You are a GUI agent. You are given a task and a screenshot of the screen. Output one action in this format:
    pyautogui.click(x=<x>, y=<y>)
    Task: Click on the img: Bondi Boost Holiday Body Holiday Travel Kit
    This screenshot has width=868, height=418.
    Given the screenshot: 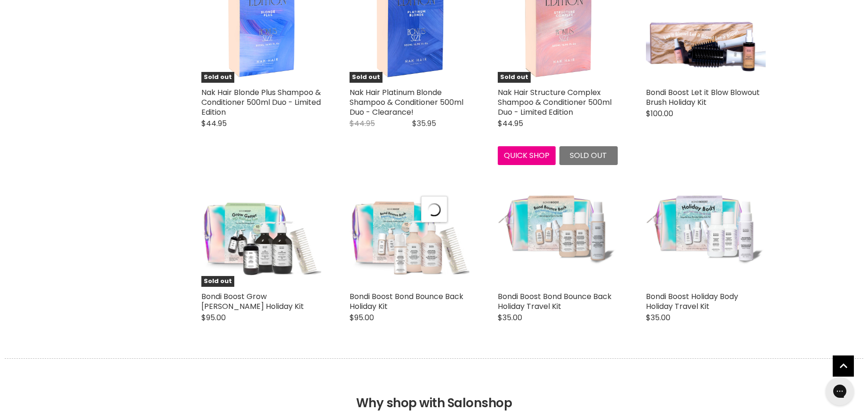 What is the action you would take?
    pyautogui.click(x=705, y=227)
    